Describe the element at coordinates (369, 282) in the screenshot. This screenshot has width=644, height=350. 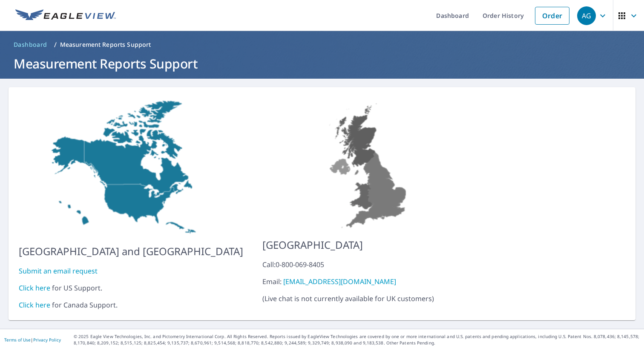
I see `p: ( Live chat is not currently available for UK customers )` at that location.